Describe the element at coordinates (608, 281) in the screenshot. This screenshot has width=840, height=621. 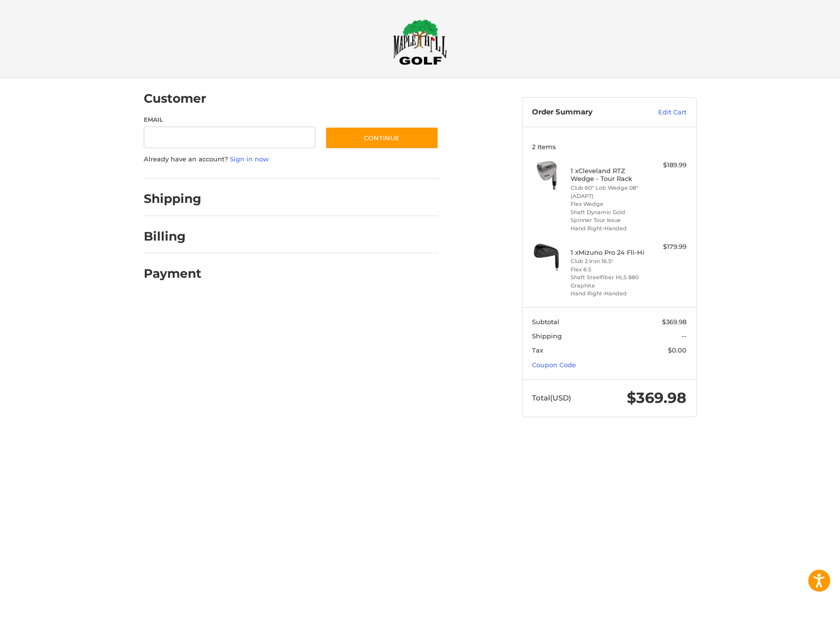
I see `li: Shaft Steelfiber HLS 880 Graphite` at that location.